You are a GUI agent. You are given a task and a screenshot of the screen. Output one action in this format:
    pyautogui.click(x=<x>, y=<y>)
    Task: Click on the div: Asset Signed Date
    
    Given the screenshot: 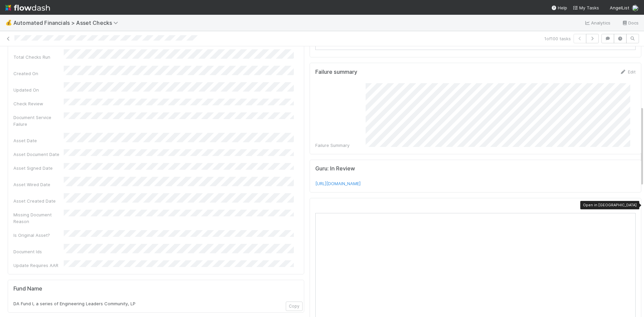 What is the action you would take?
    pyautogui.click(x=38, y=168)
    